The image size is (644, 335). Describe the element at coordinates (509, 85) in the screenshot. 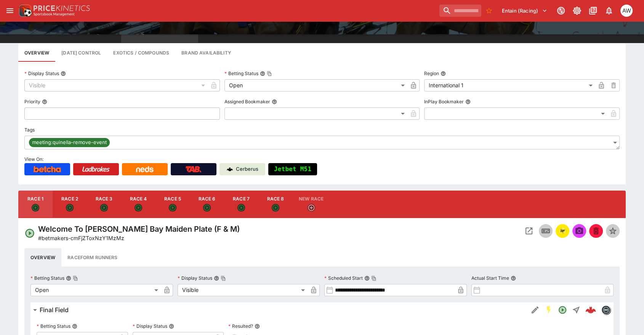

I see `div: International 1` at that location.